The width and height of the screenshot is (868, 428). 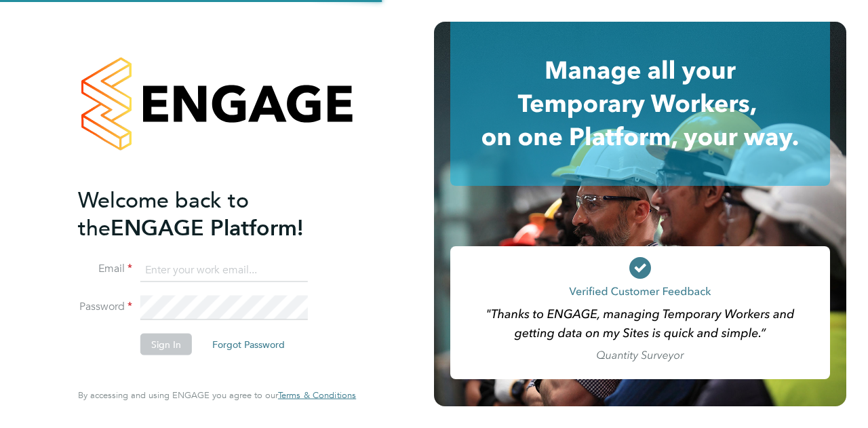 I want to click on h2: ENGAGE Platform!, so click(x=210, y=214).